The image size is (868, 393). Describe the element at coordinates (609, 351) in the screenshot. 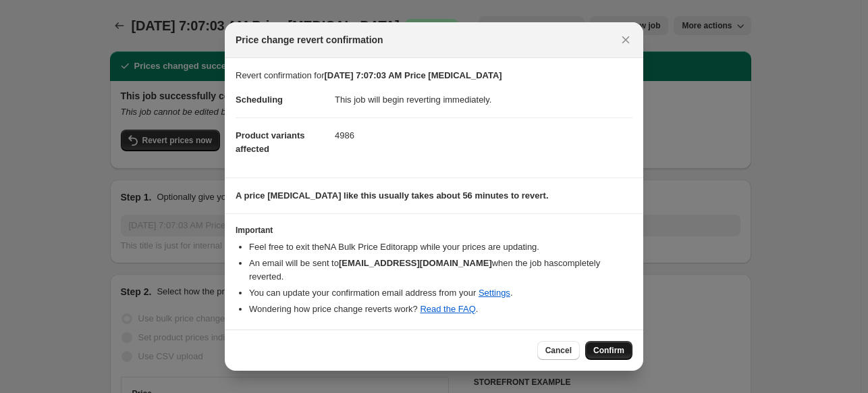

I see `button: Confirm` at that location.